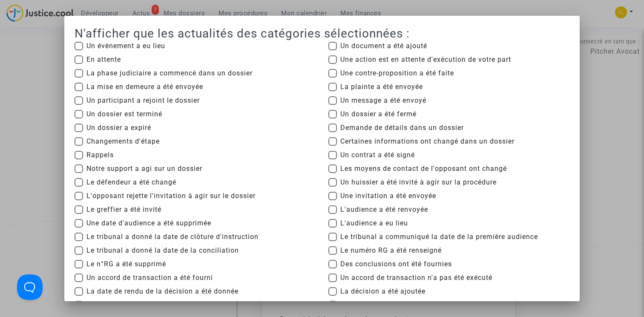 The image size is (644, 317). What do you see at coordinates (439, 237) in the screenshot?
I see `span: Le tribunal a communiqué la date de la première audience` at bounding box center [439, 237].